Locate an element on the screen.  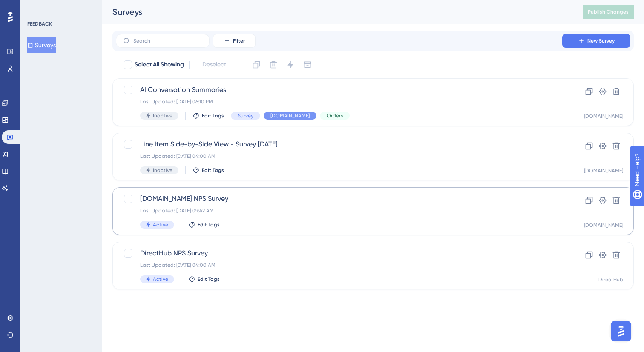
span: Select All Showing is located at coordinates (159, 65).